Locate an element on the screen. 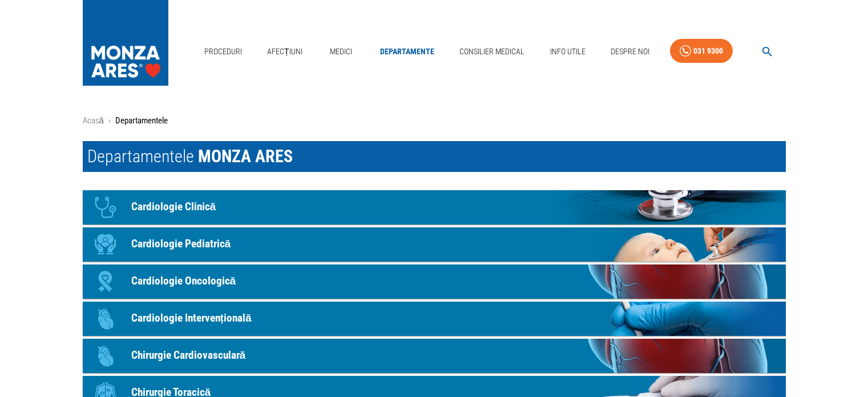  a: IconCardiologie Pediatrică is located at coordinates (435, 244).